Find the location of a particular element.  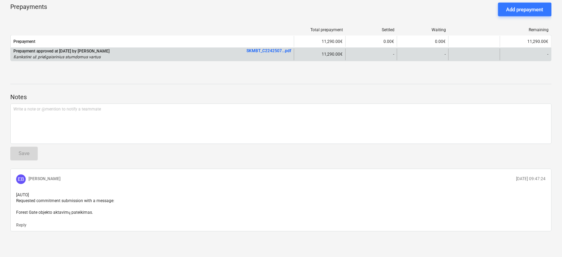

div: Settled is located at coordinates (371, 30).